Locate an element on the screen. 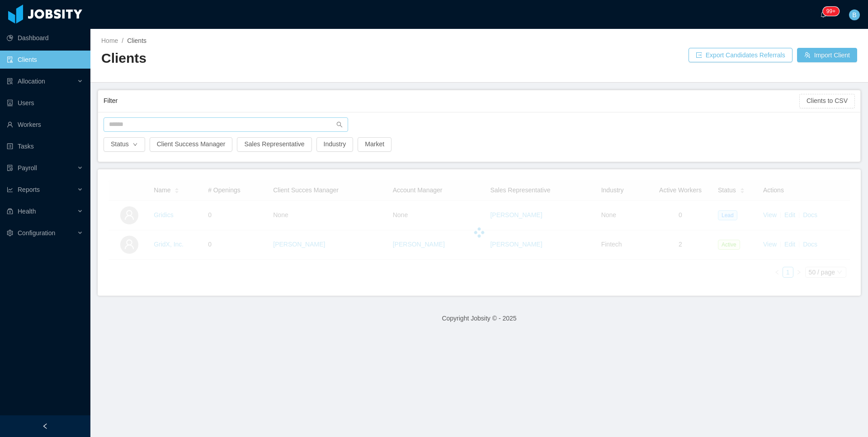 This screenshot has height=437, width=868. button: Statusicon: down is located at coordinates (125, 144).